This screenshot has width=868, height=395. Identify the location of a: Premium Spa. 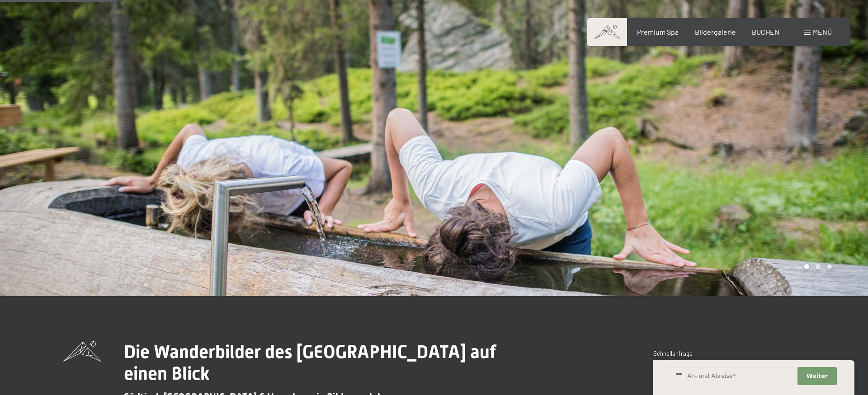
(658, 32).